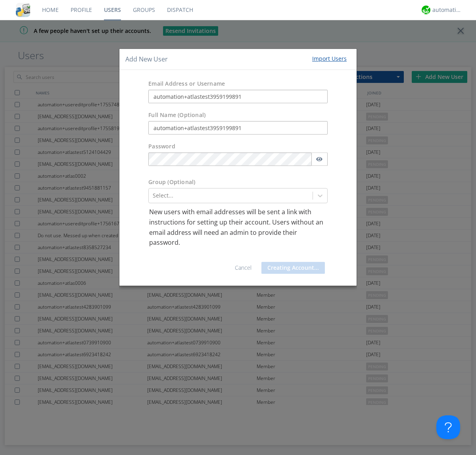 The width and height of the screenshot is (476, 455). I want to click on button: Creating Account..., so click(293, 268).